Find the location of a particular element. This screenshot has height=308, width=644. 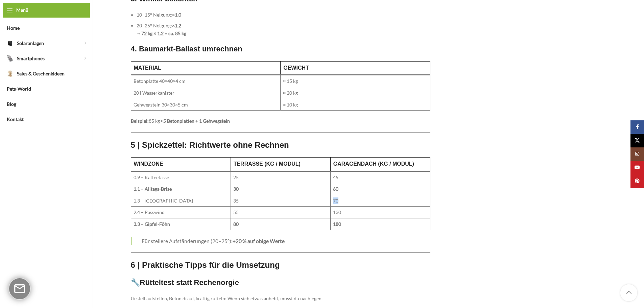

p: Für steilere Aufständerungen (20–25°): is located at coordinates (286, 241).